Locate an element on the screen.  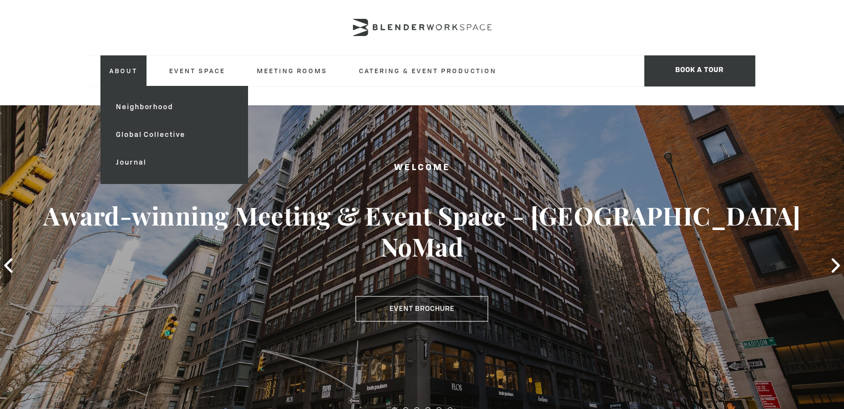
a: Neighborhood is located at coordinates (173, 107).